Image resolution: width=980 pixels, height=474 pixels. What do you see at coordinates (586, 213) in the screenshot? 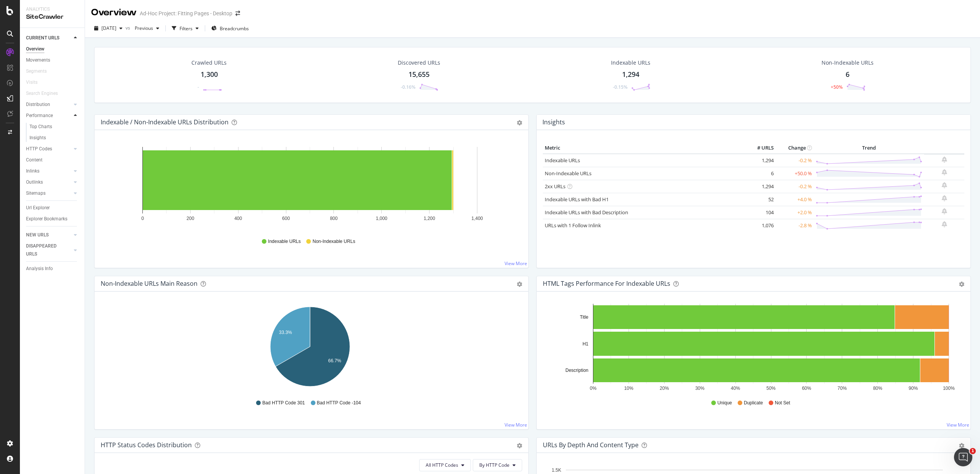
I see `a: Indexable URLs with Bad Description` at bounding box center [586, 213].